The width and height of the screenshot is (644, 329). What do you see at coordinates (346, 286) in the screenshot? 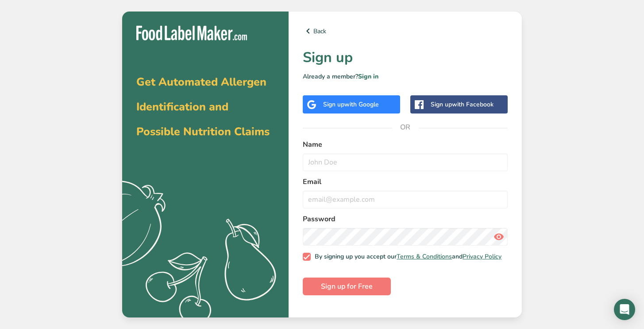
I see `button: Sign up for Free` at bounding box center [346, 286].